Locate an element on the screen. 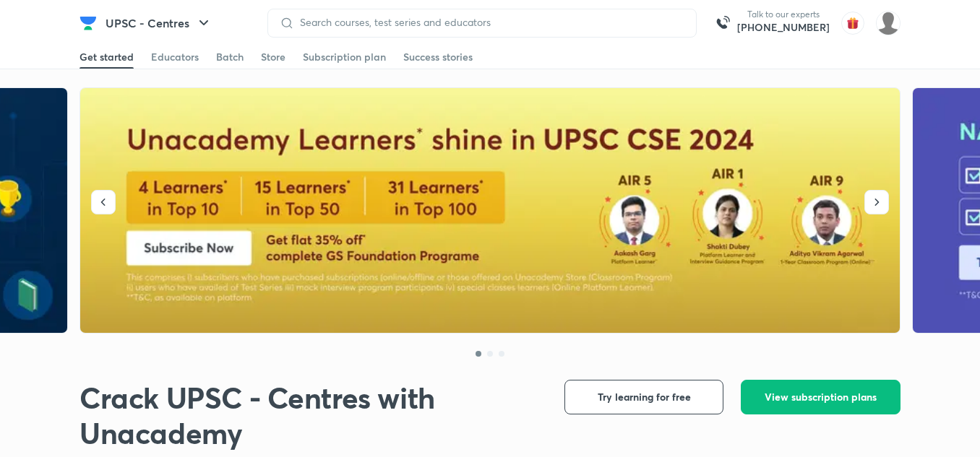 The height and width of the screenshot is (457, 980). div: Success stories is located at coordinates (438, 57).